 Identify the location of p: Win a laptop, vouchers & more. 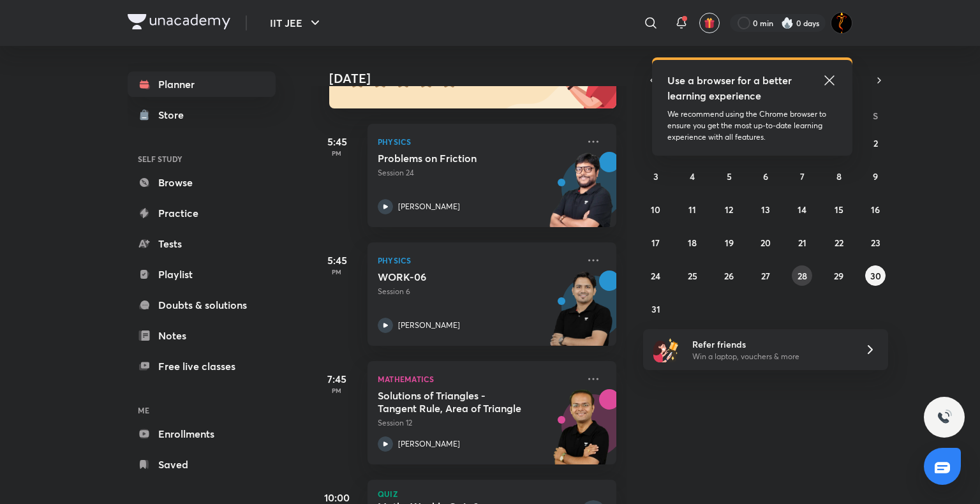
(771, 356).